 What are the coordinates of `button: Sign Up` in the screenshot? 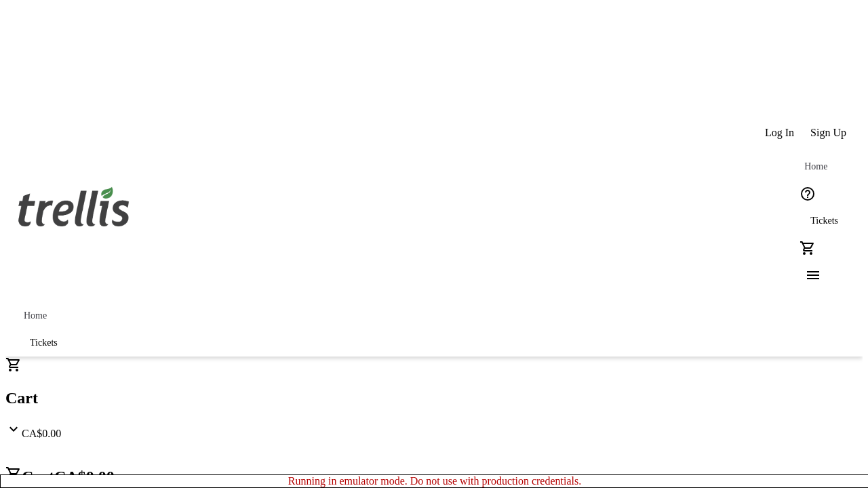 It's located at (828, 133).